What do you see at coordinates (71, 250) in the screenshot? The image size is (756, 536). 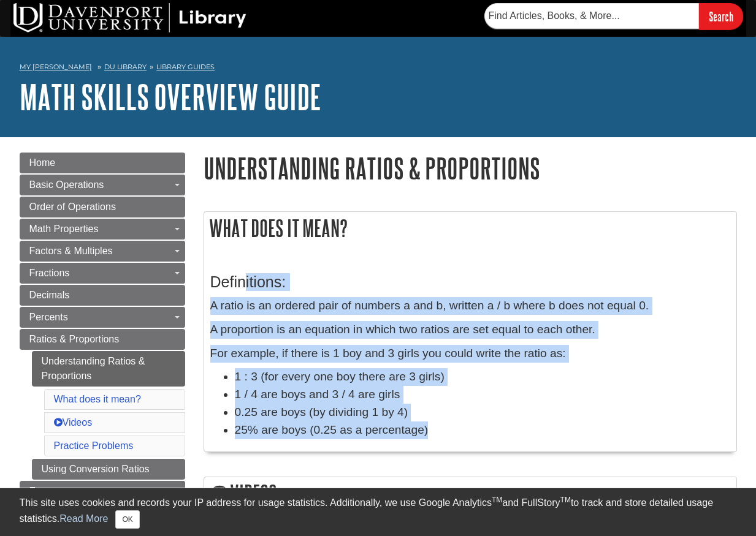 I see `span: Factors & Multiples` at bounding box center [71, 250].